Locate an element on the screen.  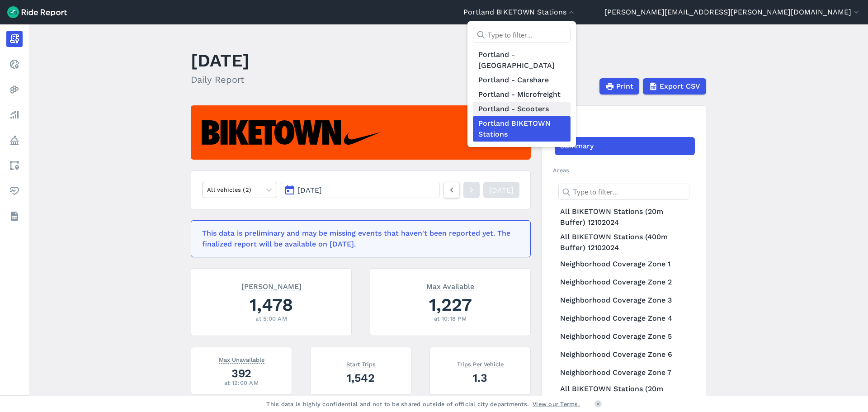
input: Type to filter... is located at coordinates (522, 35).